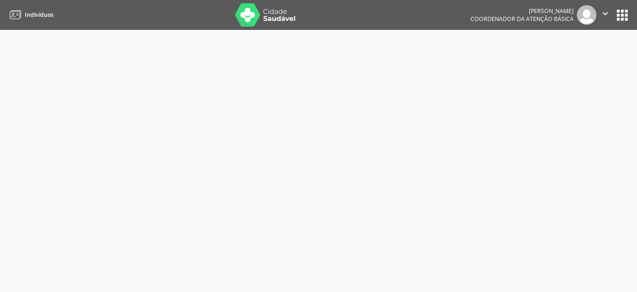  What do you see at coordinates (30, 14) in the screenshot?
I see `a: Indivíduos` at bounding box center [30, 14].